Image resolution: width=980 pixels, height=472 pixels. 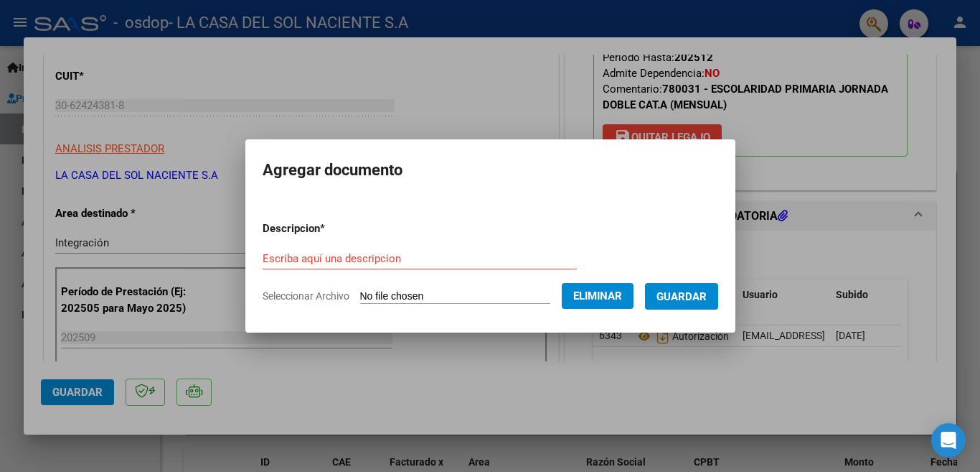 I want to click on span: Guardar, so click(x=681, y=297).